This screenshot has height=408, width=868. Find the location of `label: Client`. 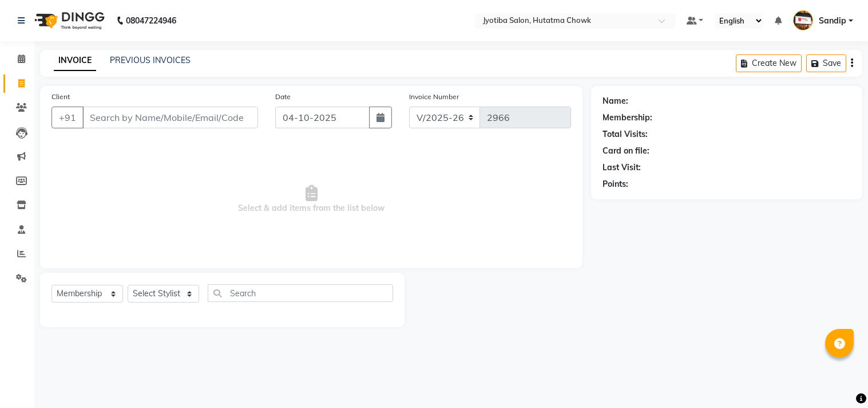

label: Client is located at coordinates (61, 97).